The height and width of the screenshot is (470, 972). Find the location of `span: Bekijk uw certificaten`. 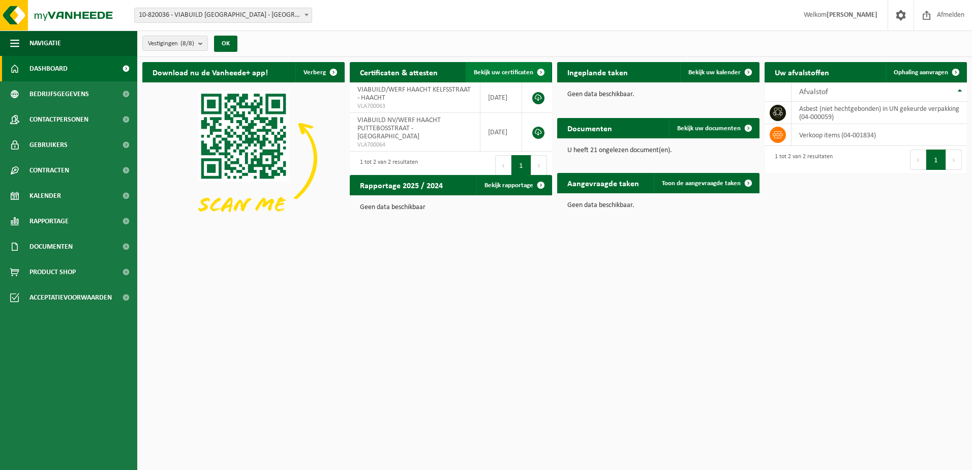

span: Bekijk uw certificaten is located at coordinates (503, 72).